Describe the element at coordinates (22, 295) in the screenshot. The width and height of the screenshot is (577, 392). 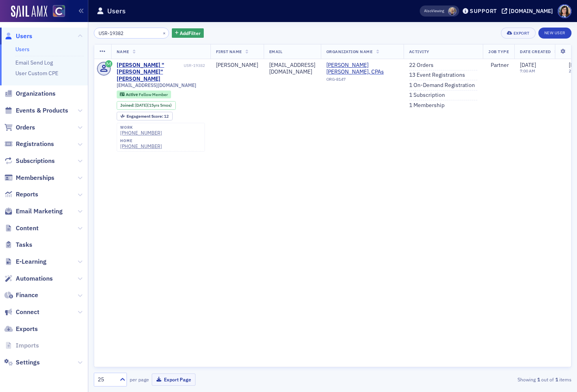
I see `a: Finance` at that location.